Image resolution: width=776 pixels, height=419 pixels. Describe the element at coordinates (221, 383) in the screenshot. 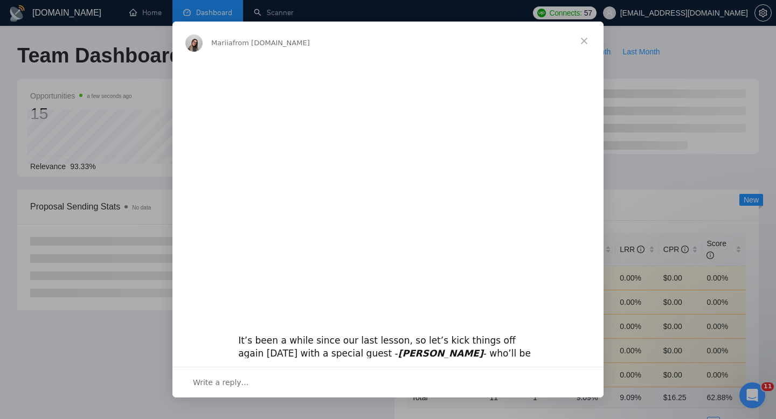

I see `span: Write a reply…` at that location.